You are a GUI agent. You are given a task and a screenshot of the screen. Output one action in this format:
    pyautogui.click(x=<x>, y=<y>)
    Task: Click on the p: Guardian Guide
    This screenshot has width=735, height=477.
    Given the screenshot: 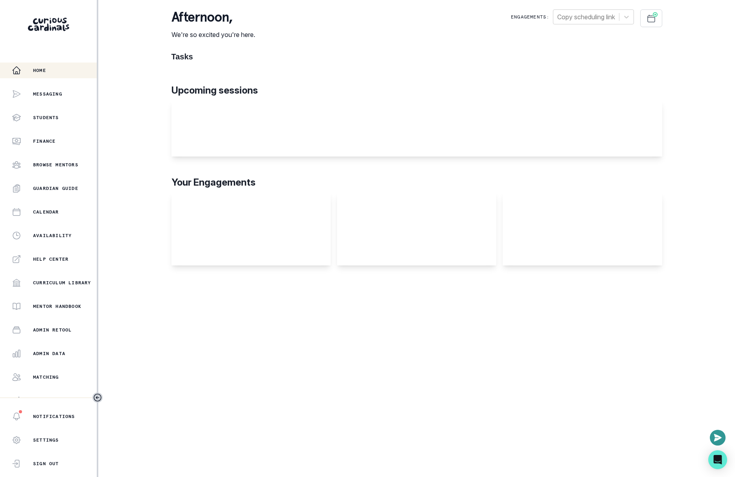 What is the action you would take?
    pyautogui.click(x=55, y=188)
    